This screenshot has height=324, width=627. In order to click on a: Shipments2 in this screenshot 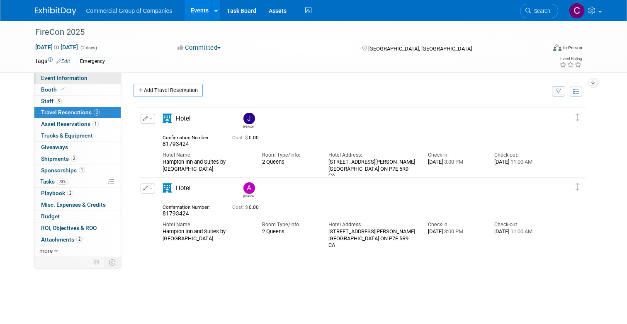, I will do `click(77, 159)`.